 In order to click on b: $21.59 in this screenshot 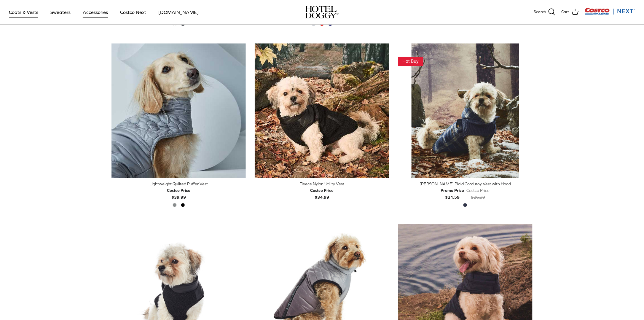, I will do `click(452, 193)`.